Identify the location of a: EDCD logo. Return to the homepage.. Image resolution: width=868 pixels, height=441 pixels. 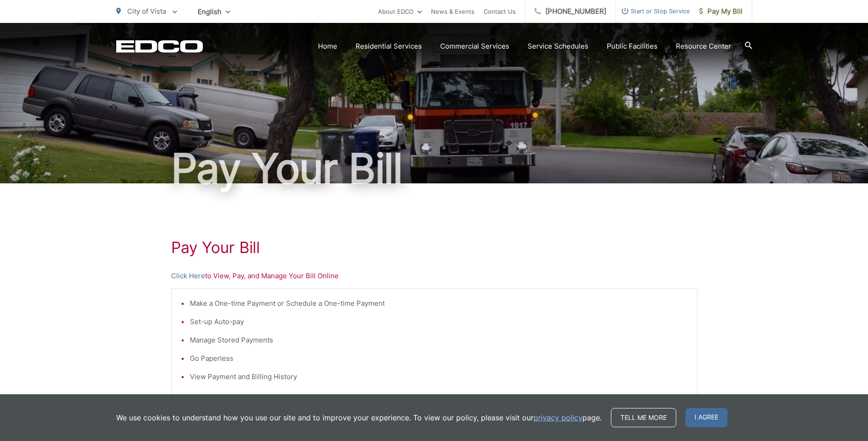
(160, 46).